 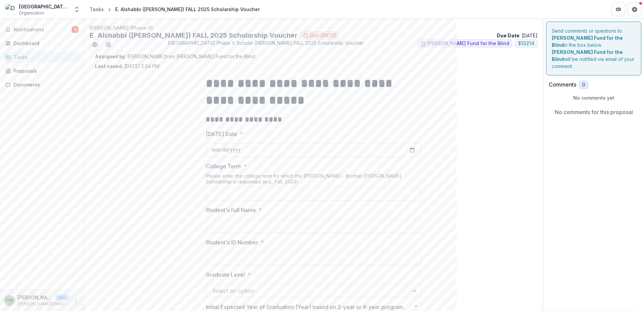 I want to click on span: Organization, so click(x=31, y=13).